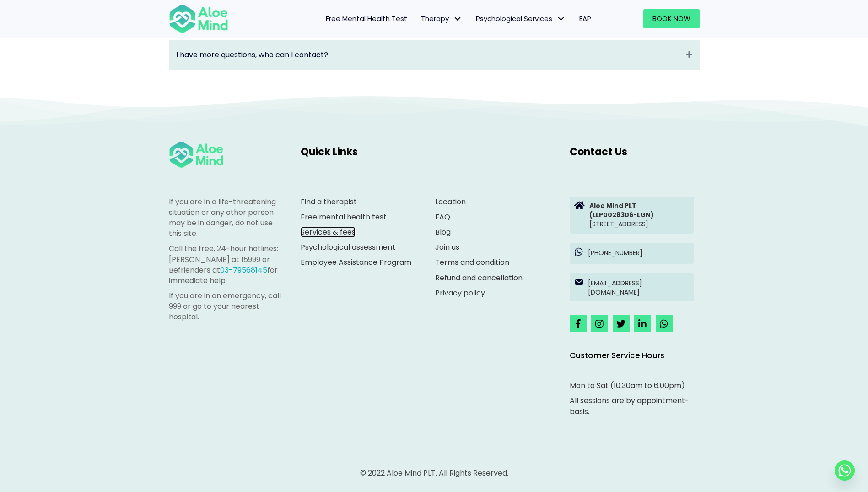 The height and width of the screenshot is (492, 868). Describe the element at coordinates (434, 472) in the screenshot. I see `p: © 2022 Aloe Mind PLT. All Rights Reserved.` at that location.